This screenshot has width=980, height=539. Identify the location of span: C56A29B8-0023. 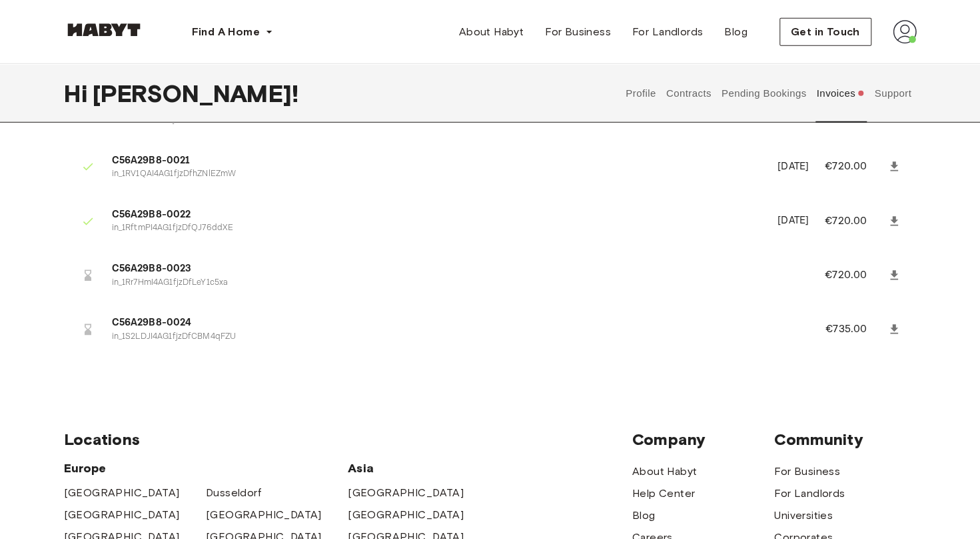
(452, 269).